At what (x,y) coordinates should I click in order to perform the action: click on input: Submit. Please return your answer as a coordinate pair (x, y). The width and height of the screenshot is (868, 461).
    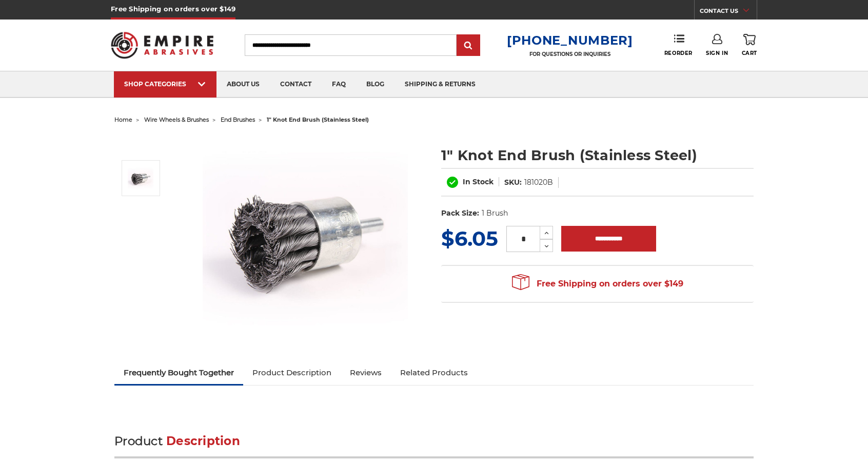
    Looking at the image, I should click on (469, 45).